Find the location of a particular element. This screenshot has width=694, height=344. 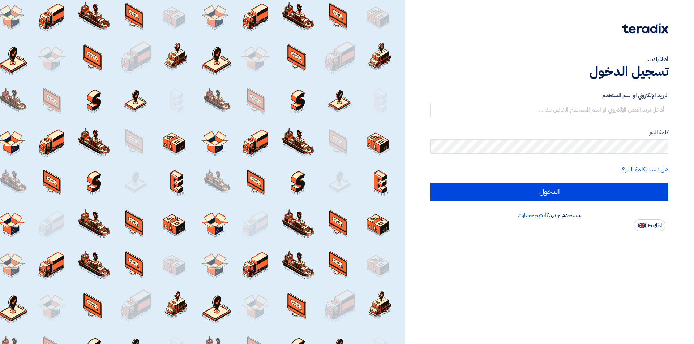

img: en-US.png is located at coordinates (641, 225).